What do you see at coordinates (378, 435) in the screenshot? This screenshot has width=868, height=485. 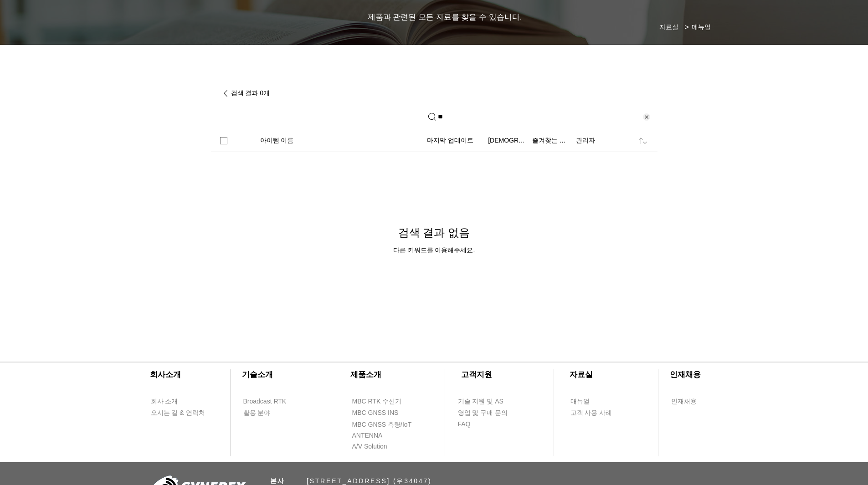 I see `a: ANTENNA` at bounding box center [378, 435].